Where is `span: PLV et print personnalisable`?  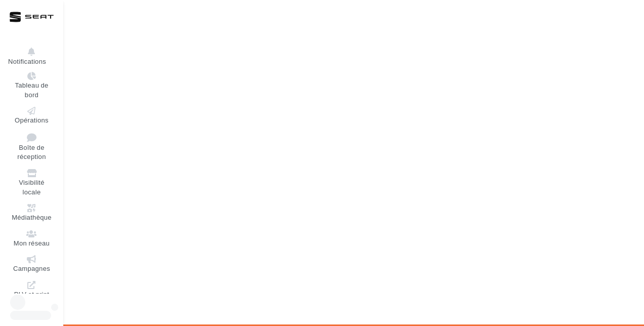
span: PLV et print personnalisable is located at coordinates (32, 303).